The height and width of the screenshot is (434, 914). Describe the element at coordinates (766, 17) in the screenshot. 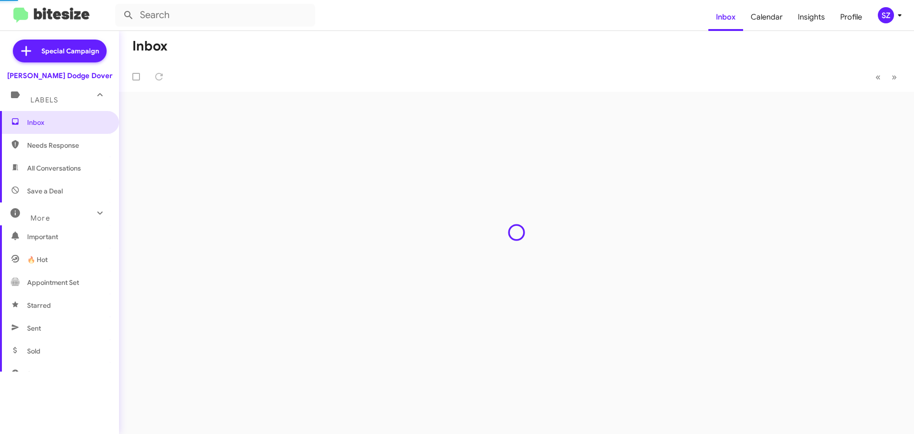

I see `a: Calendar` at that location.